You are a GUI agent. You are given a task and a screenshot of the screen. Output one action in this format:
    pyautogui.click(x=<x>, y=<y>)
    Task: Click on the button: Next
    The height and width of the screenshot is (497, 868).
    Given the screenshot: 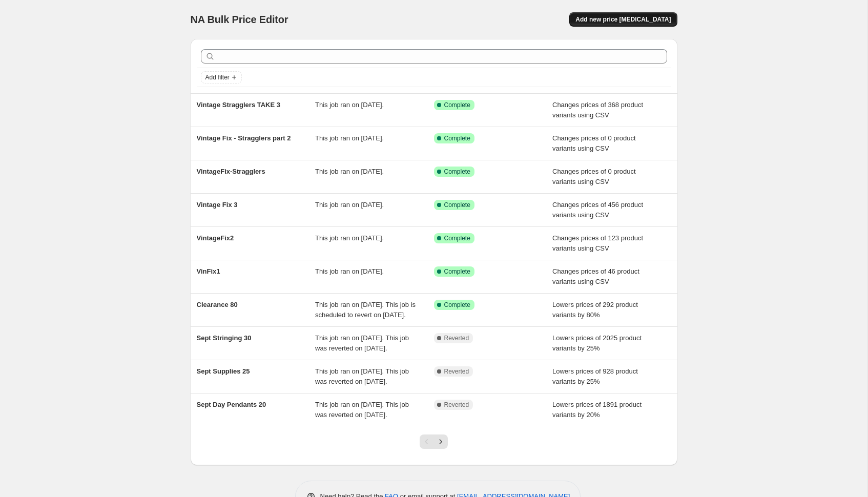 What is the action you would take?
    pyautogui.click(x=441, y=442)
    